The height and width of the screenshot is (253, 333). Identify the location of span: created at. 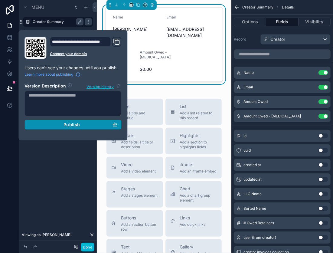
(252, 165).